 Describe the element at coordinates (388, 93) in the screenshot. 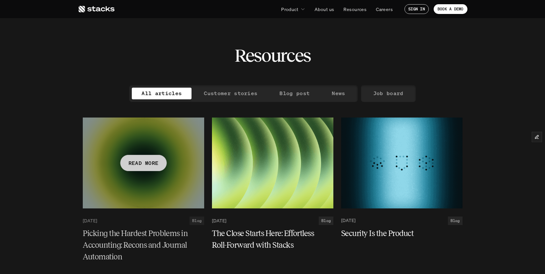

I see `a: Job board` at that location.